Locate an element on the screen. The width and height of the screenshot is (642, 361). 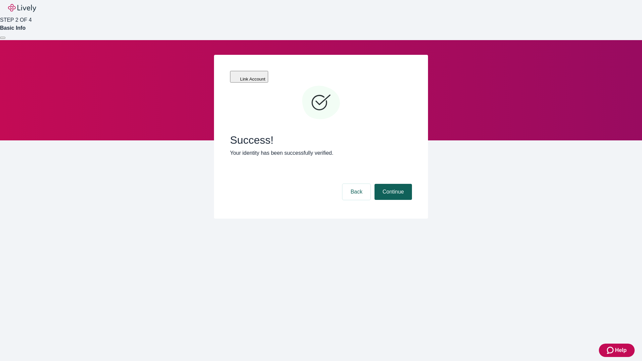
svg: Checkmark icon is located at coordinates (321, 103).